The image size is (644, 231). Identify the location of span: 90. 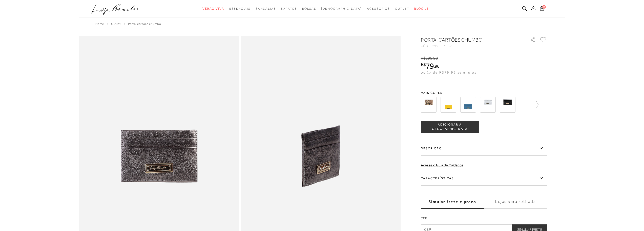
(436, 58).